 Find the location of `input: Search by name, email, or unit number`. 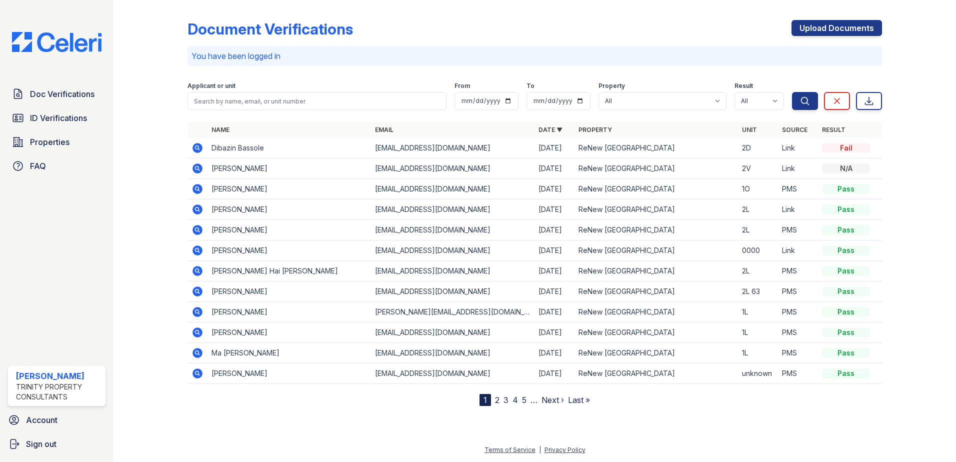

input: Search by name, email, or unit number is located at coordinates (317, 101).